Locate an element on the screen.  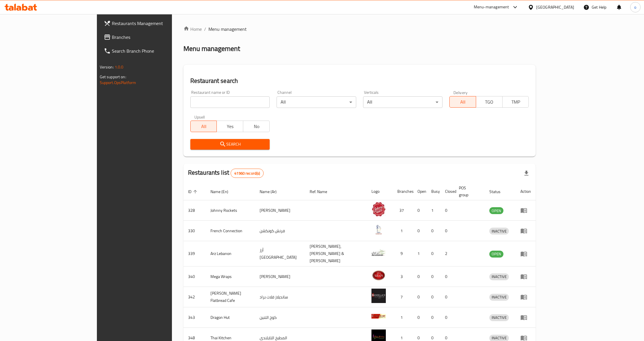
th: Action is located at coordinates (526, 191).